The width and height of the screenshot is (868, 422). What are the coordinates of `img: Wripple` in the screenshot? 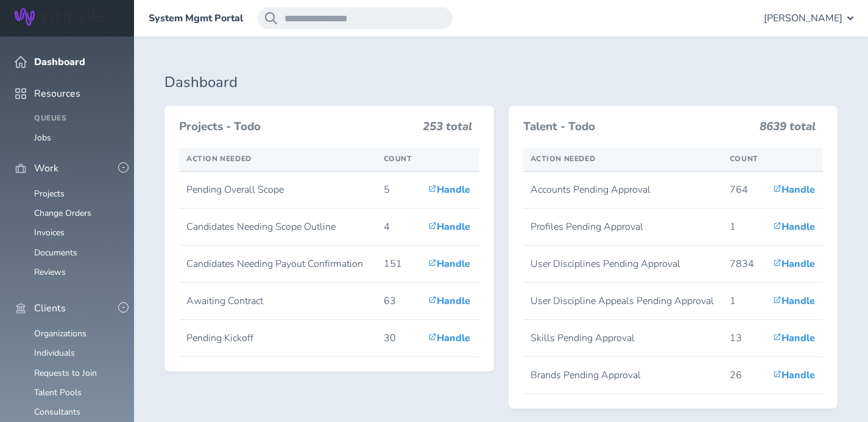 It's located at (60, 16).